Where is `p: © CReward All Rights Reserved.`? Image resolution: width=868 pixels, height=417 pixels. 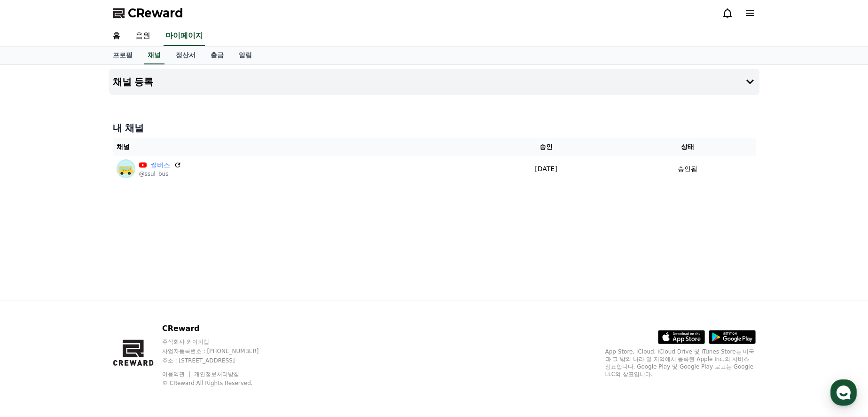
p: © CReward All Rights Reserved. is located at coordinates (219, 383).